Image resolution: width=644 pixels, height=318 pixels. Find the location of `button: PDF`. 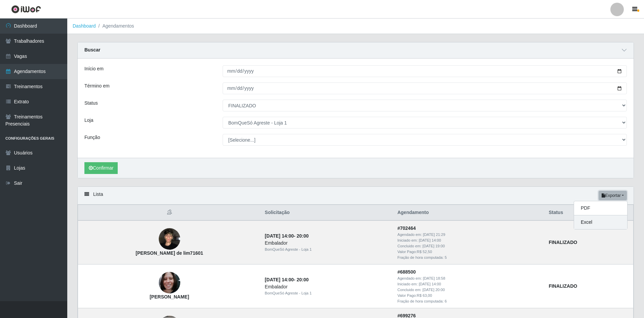

button: PDF is located at coordinates (601, 208).